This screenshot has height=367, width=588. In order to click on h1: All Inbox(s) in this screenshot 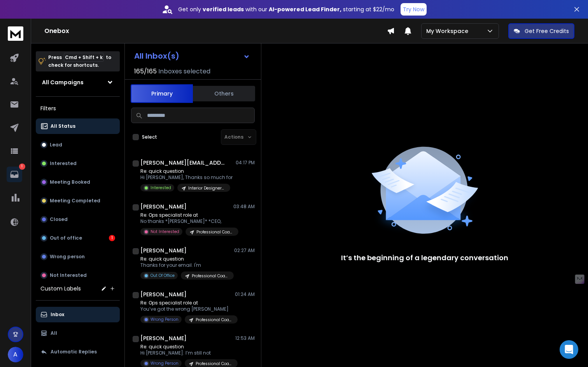, I will do `click(157, 56)`.